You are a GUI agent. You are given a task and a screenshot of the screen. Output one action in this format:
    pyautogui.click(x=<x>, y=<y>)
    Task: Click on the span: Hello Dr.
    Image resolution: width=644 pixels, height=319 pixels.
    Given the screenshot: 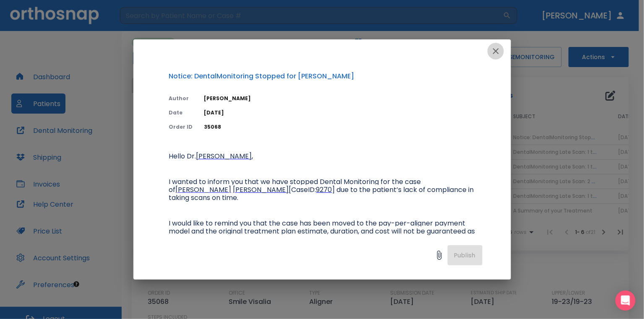 What is the action you would take?
    pyautogui.click(x=182, y=156)
    